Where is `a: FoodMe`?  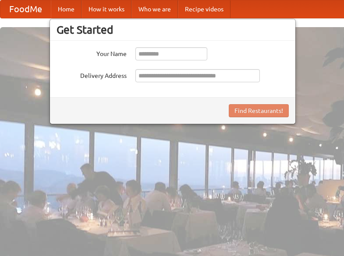 a: FoodMe is located at coordinates (25, 9).